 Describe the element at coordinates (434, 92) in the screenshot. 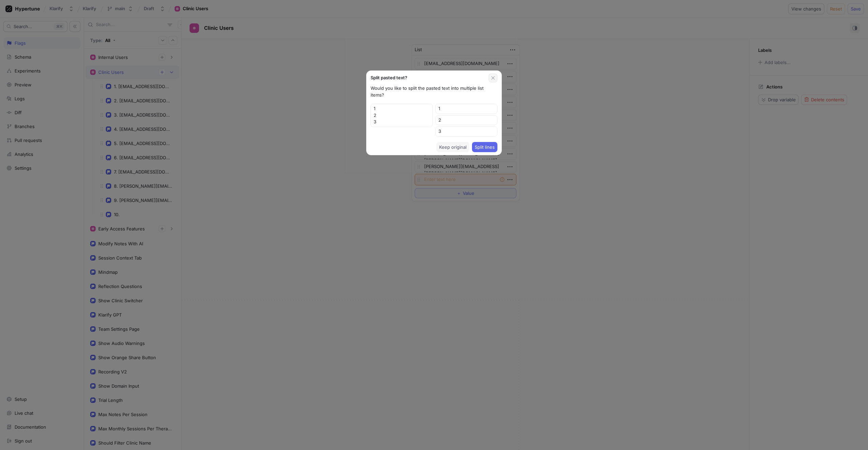

I see `p: Would you like to split the pasted text into multiple list items?` at that location.